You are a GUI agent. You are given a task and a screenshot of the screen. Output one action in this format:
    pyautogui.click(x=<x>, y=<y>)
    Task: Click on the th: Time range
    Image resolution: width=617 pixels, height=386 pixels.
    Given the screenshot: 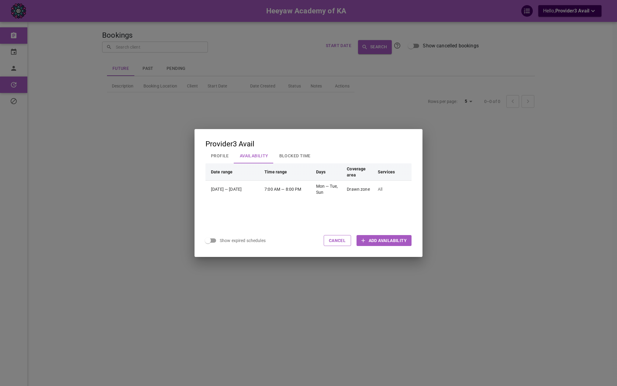 What is the action you would take?
    pyautogui.click(x=288, y=172)
    